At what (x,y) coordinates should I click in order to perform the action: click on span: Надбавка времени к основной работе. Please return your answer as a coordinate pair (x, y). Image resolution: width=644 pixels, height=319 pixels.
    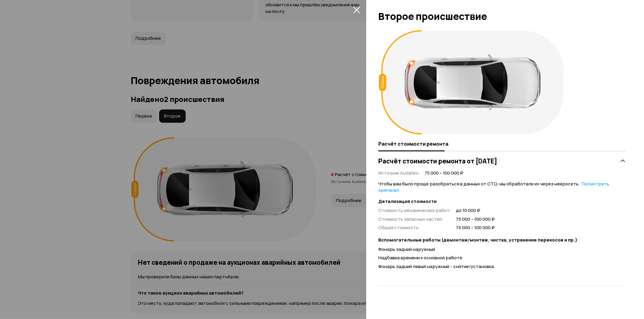
    Looking at the image, I should click on (420, 258).